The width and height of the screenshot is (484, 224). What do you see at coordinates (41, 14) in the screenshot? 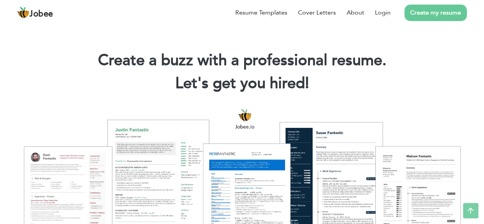
I see `span: Jobee` at bounding box center [41, 14].